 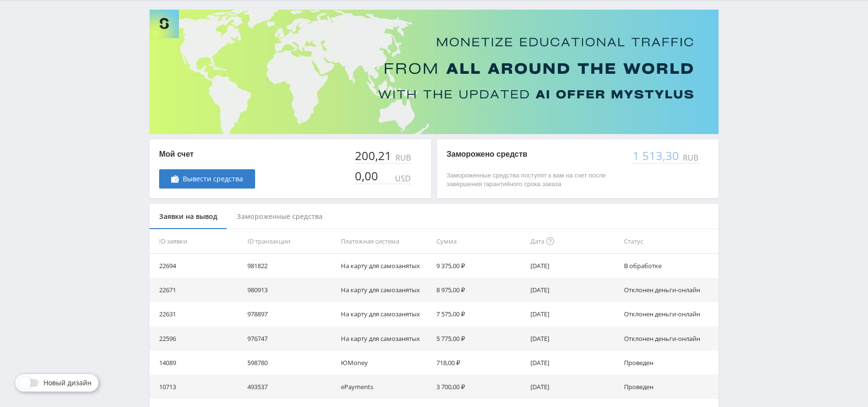 What do you see at coordinates (196, 314) in the screenshot?
I see `td: 22631` at bounding box center [196, 314].